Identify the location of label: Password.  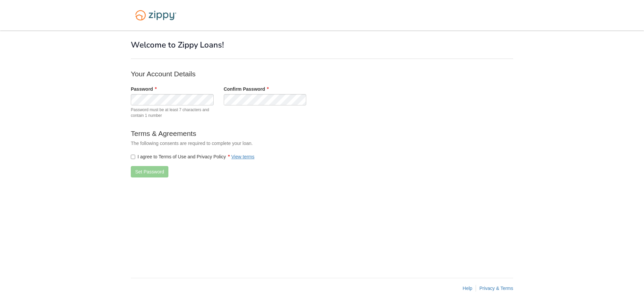
(143, 89).